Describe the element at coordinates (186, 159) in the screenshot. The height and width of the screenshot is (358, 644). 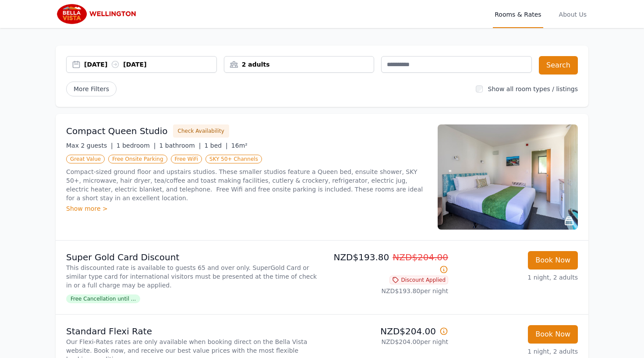
I see `span: Free WiFi` at that location.